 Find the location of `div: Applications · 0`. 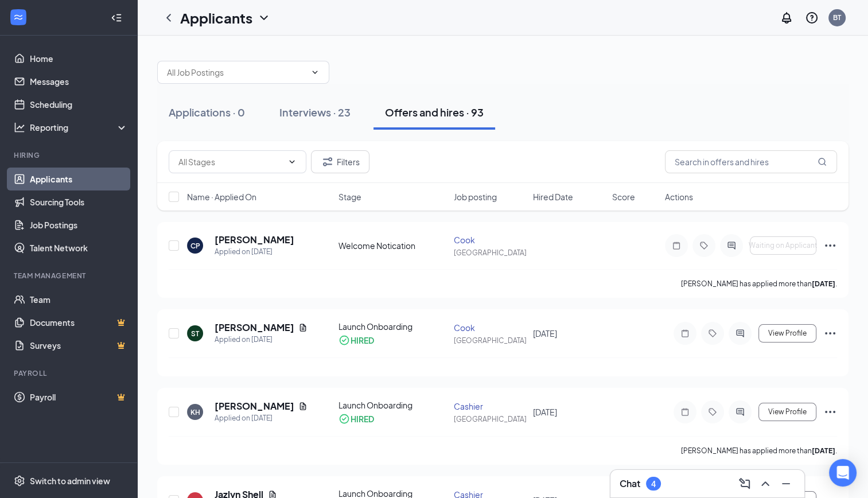

div: Applications · 0 is located at coordinates (207, 112).